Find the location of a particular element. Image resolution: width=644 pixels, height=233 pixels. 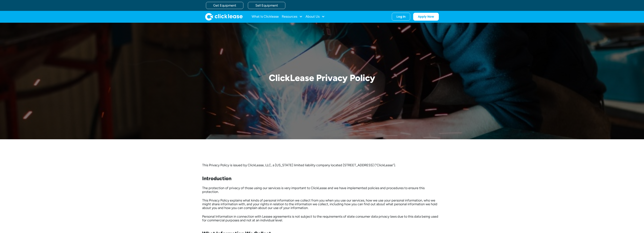

img: Clicklease logo is located at coordinates (224, 17).